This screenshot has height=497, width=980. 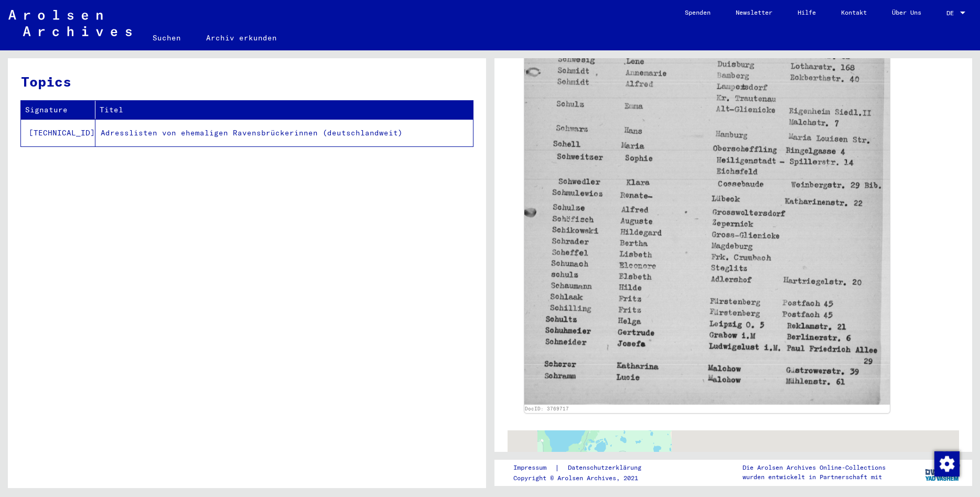 I want to click on a: Impressum, so click(x=534, y=467).